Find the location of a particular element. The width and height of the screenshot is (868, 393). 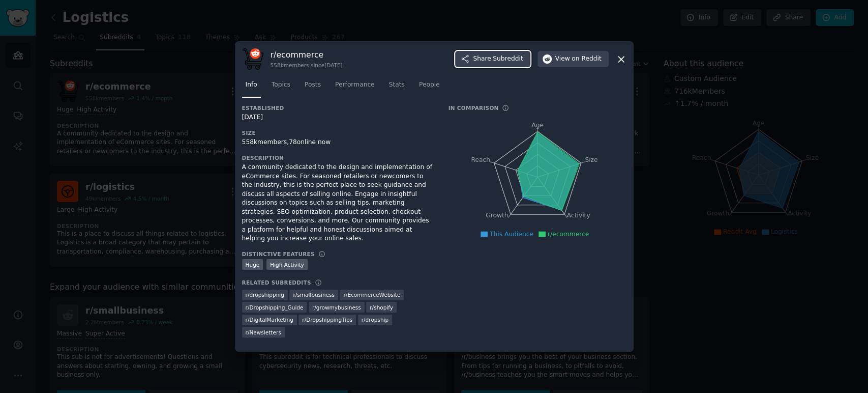

h3: Related Subreddits is located at coordinates (277, 282).